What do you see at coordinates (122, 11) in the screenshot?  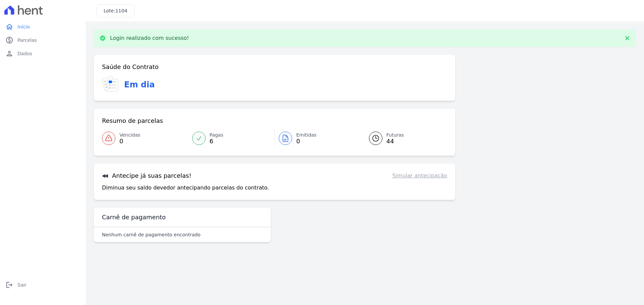 I see `span: 1104` at bounding box center [122, 11].